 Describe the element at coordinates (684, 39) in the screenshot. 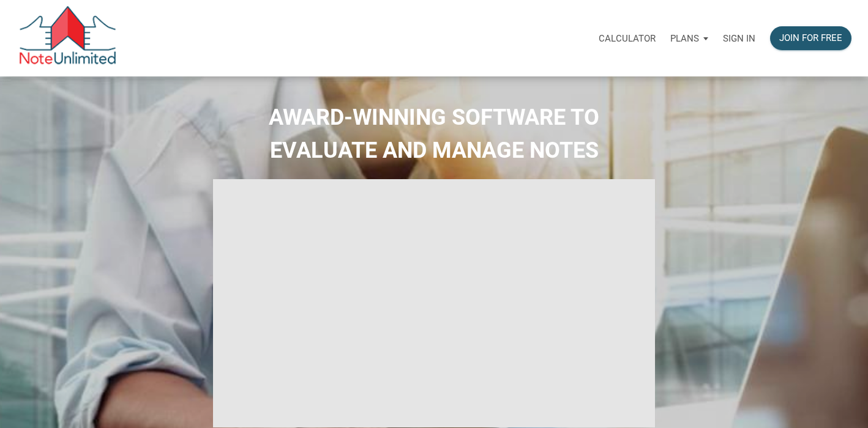

I see `p: Plans` at that location.